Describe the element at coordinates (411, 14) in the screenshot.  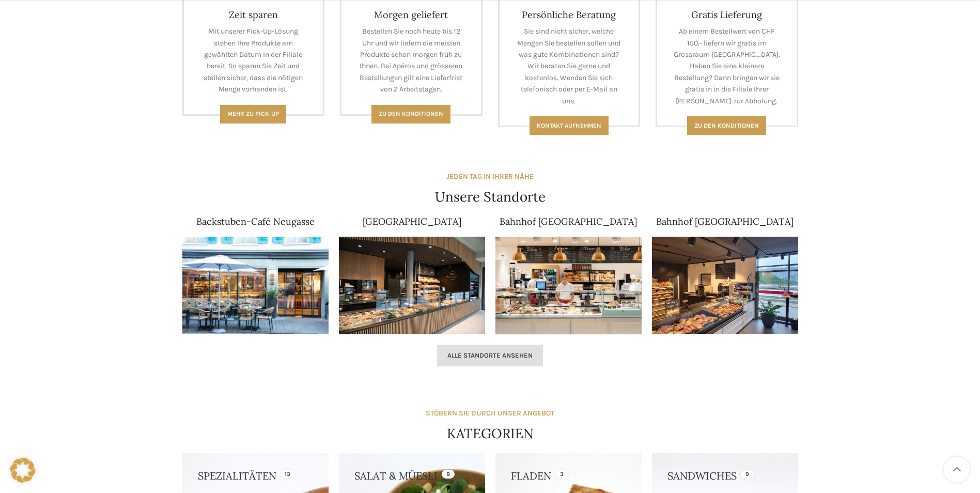
I see `h4: Morgen geliefert` at that location.